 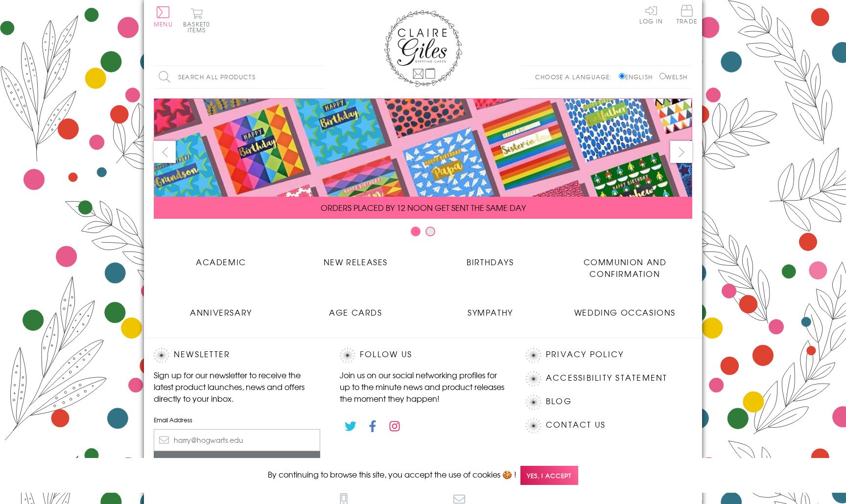 I want to click on h2: Follow Us, so click(x=423, y=356).